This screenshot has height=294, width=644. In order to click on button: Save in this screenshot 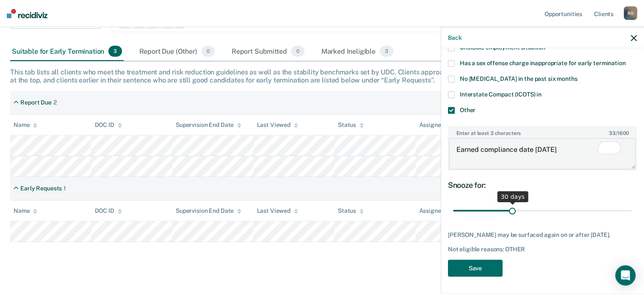, I will do `click(475, 268)`.